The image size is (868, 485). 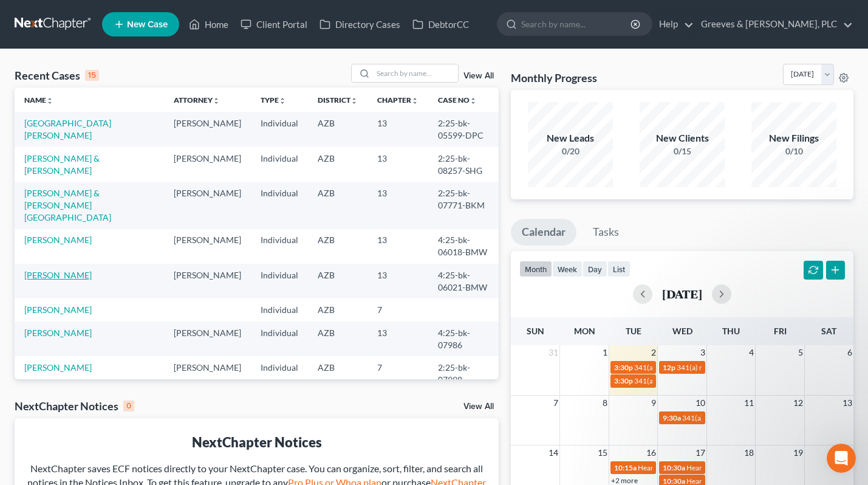 I want to click on span: 19, so click(x=798, y=453).